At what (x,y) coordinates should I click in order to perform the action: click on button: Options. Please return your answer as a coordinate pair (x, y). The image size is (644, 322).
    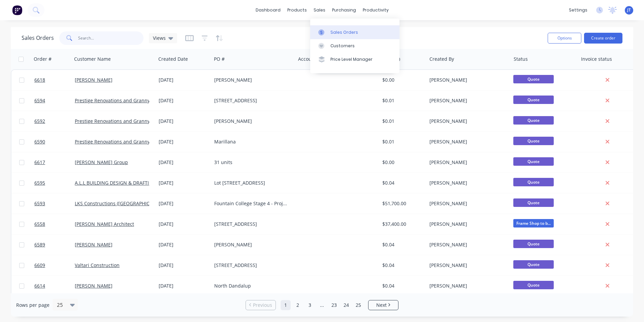
    Looking at the image, I should click on (565, 38).